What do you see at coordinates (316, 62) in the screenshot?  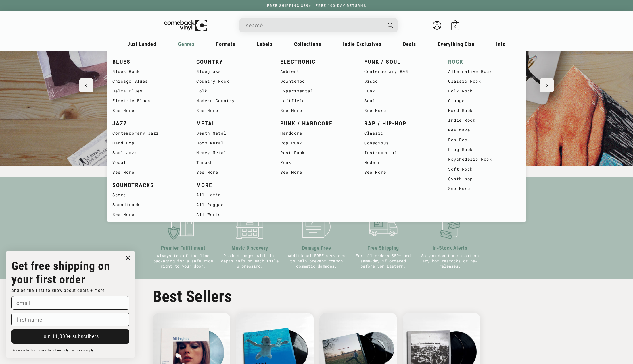 I see `a: ELECTRONIC` at bounding box center [316, 62].